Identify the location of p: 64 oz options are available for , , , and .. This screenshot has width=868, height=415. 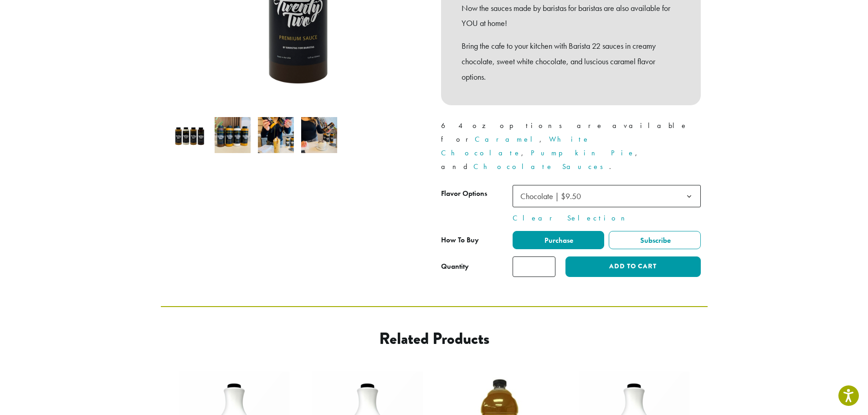
(571, 147).